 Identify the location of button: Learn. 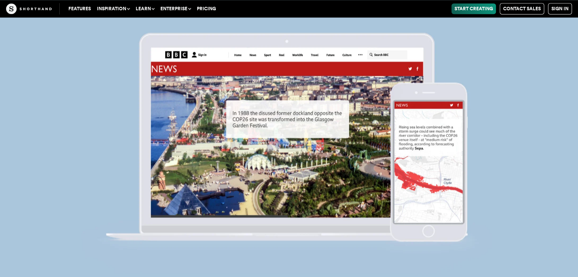
(145, 9).